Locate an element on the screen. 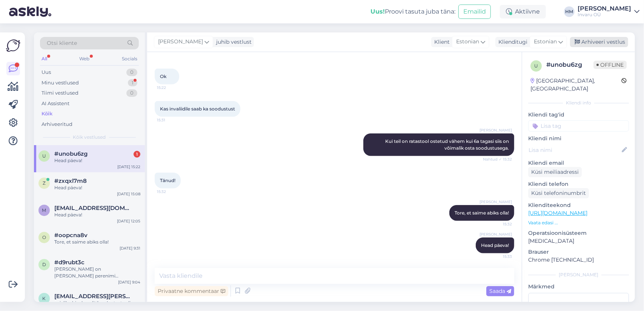  p: Kliendi nimi is located at coordinates (578, 138).